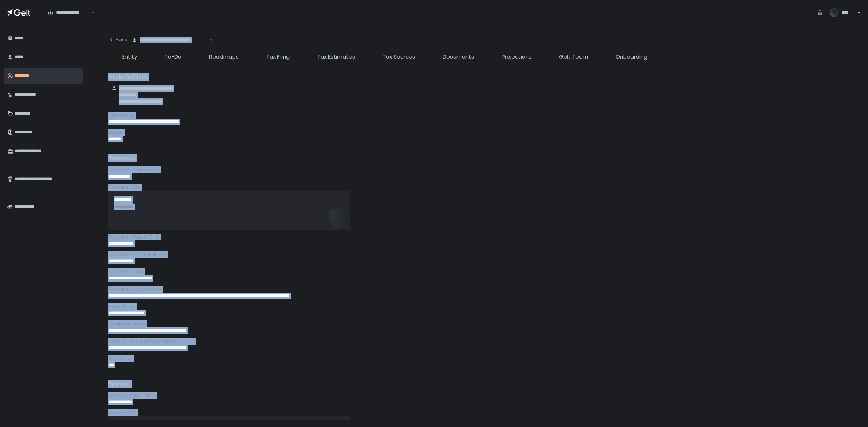 The width and height of the screenshot is (868, 427). Describe the element at coordinates (631, 57) in the screenshot. I see `span: Onboarding` at that location.